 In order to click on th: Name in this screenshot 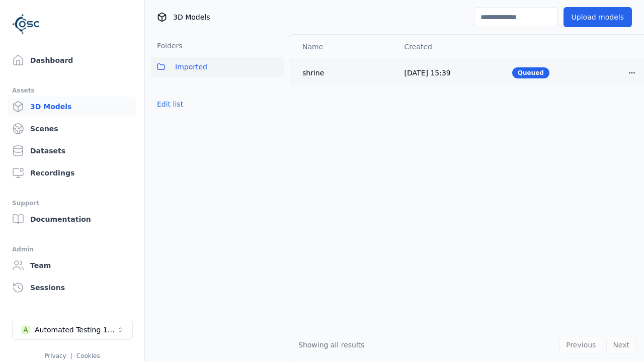, I will do `click(344, 47)`.